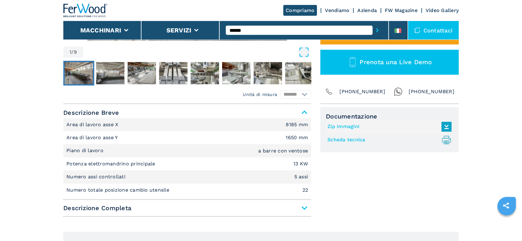  Describe the element at coordinates (390, 62) in the screenshot. I see `button: Prenota una Live Demo` at that location.